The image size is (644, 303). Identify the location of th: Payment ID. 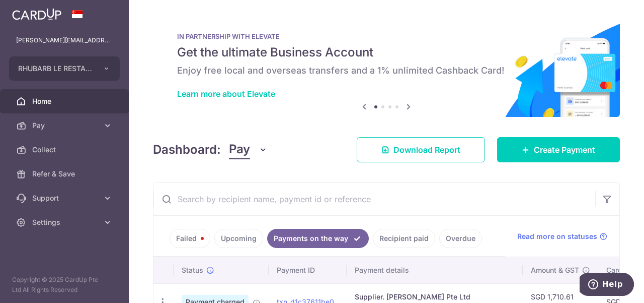
(308, 270).